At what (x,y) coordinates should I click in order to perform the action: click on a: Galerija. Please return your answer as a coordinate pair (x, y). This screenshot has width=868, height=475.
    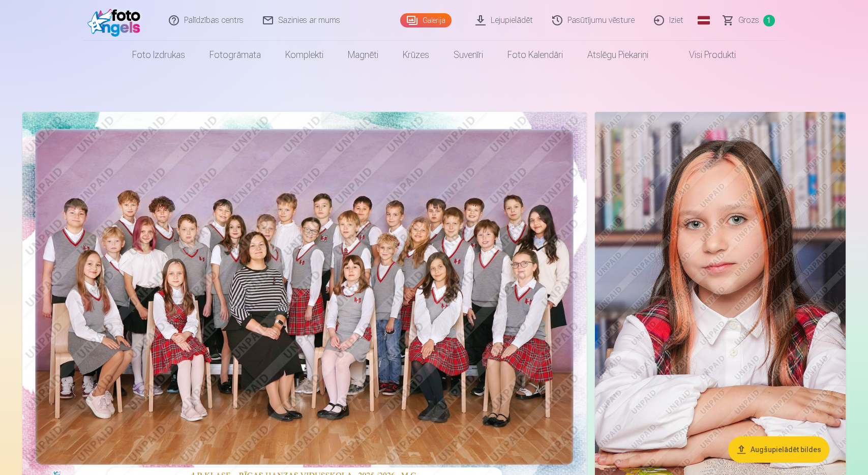
    Looking at the image, I should click on (425, 20).